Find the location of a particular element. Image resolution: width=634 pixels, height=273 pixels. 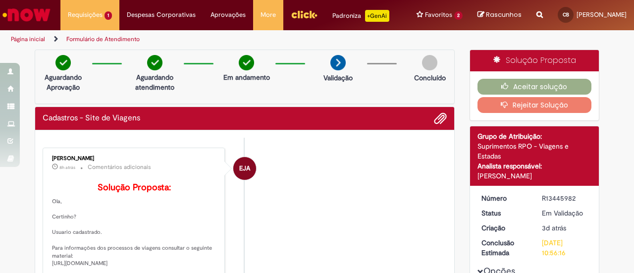

div: Solução Proposta is located at coordinates (535, 60).